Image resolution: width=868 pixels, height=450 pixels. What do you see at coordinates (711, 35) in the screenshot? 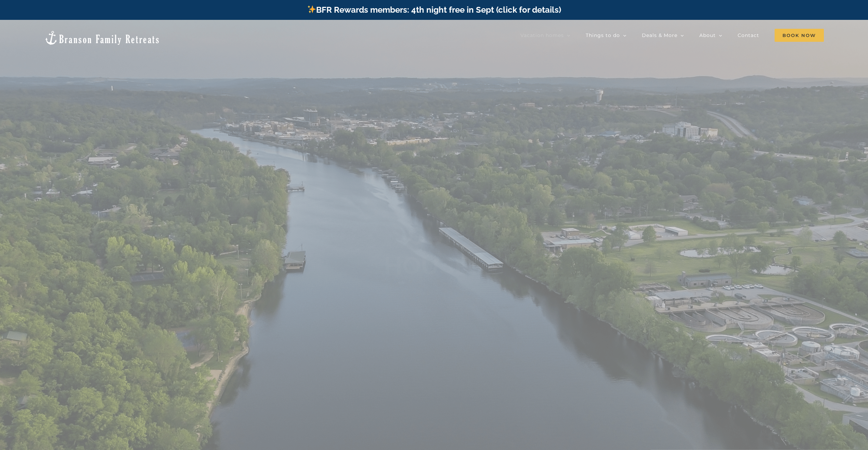
I see `a: About` at bounding box center [711, 35].